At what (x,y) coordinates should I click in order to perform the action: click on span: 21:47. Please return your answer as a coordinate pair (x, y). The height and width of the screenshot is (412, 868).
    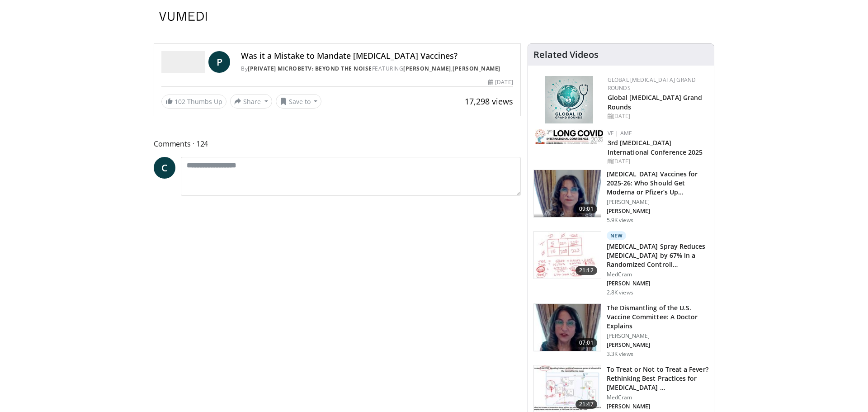
    Looking at the image, I should click on (586, 405).